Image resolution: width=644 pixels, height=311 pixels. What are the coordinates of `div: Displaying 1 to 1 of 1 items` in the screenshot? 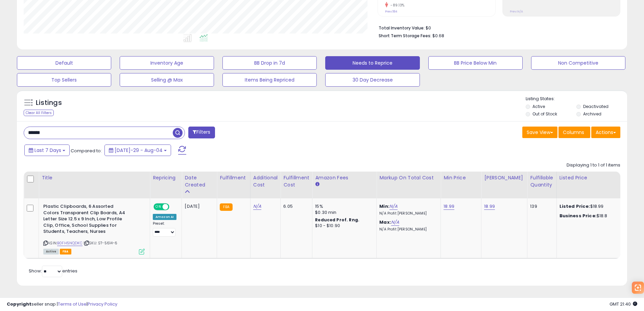 It's located at (593, 165).